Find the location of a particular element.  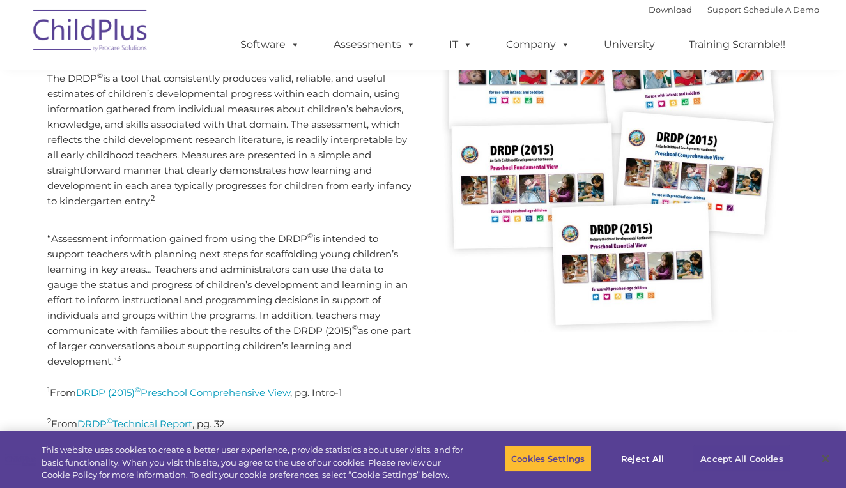

button: Close is located at coordinates (826, 459).